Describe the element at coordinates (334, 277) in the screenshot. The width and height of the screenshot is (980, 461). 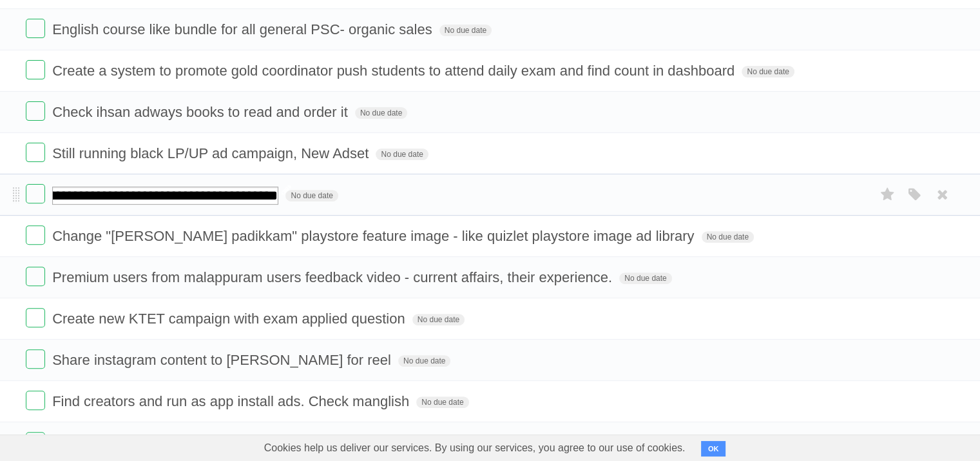
I see `span: Premium users from malappuram users feedback video - current affairs, their experience.` at that location.